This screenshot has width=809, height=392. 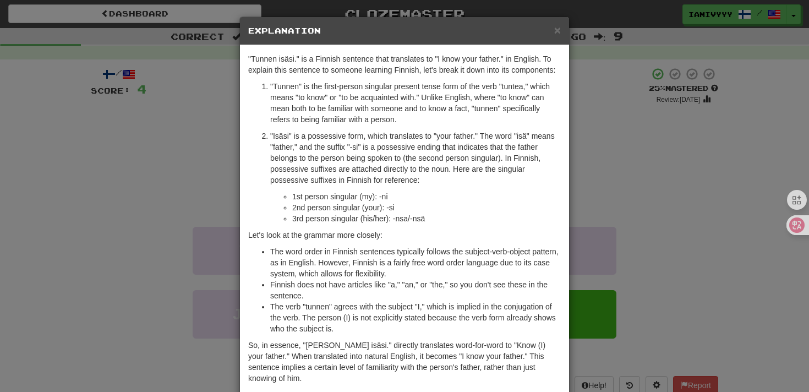 What do you see at coordinates (427, 219) in the screenshot?
I see `li: 3rd person singular (his/her): -nsa/-nsä` at bounding box center [427, 219].